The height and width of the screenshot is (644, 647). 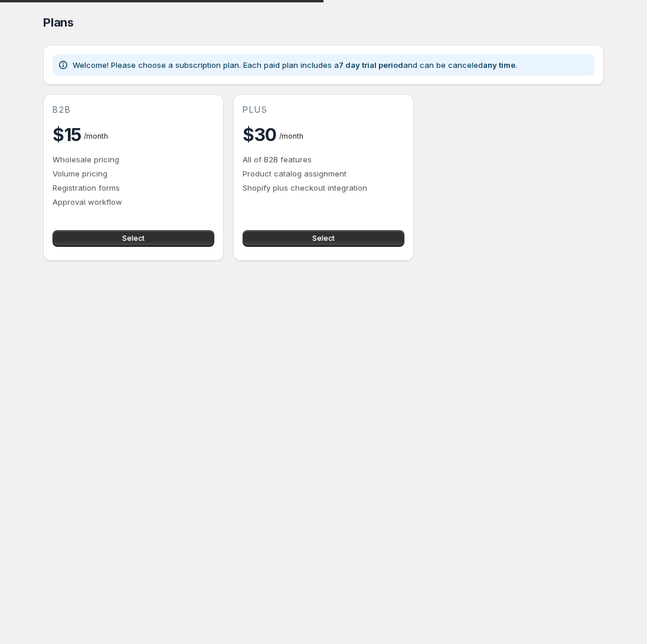 I want to click on p: Approval workflow, so click(x=133, y=202).